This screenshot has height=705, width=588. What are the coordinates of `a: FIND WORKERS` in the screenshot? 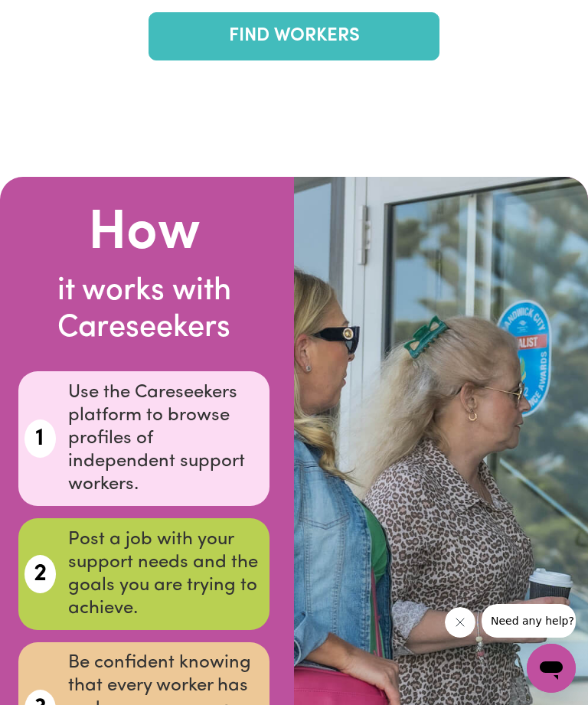 It's located at (294, 36).